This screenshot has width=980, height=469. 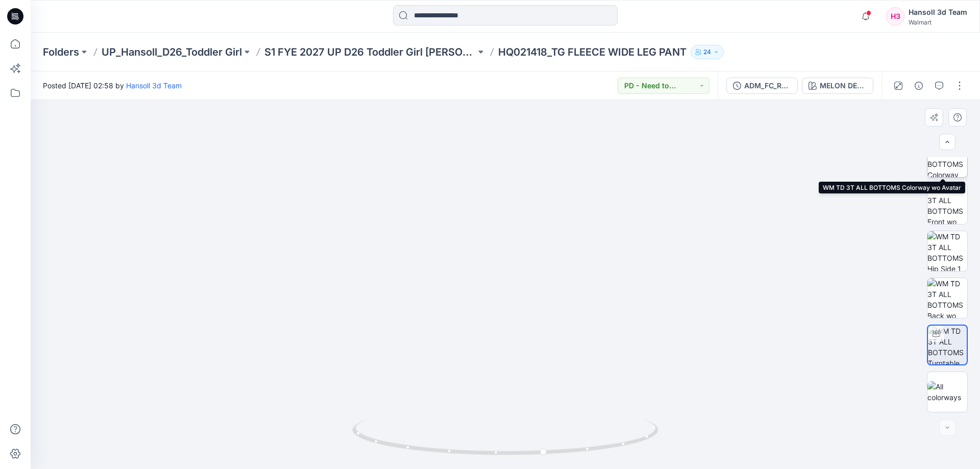 What do you see at coordinates (592, 52) in the screenshot?
I see `p: HQ021418_TG FLEECE WIDE LEG PANT` at bounding box center [592, 52].